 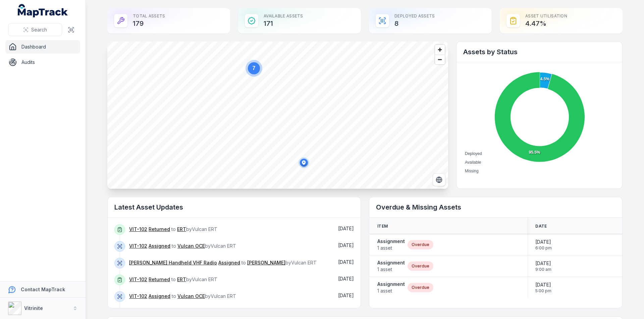 I want to click on time: 24/08/2025, 4:17:01 pm, so click(x=346, y=279).